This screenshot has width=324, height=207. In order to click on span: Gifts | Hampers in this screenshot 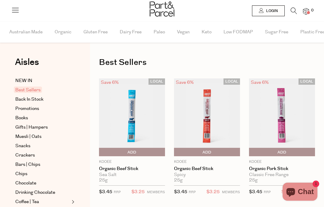, I will do `click(32, 127)`.